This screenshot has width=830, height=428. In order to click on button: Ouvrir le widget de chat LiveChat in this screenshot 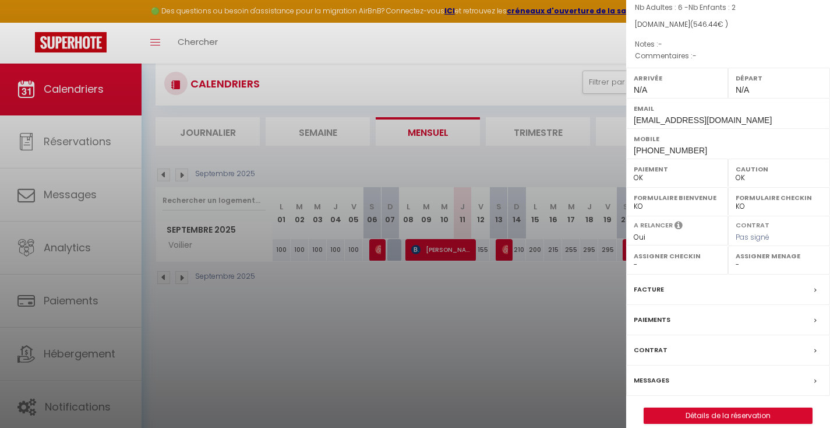, I will do `click(27, 22)`.